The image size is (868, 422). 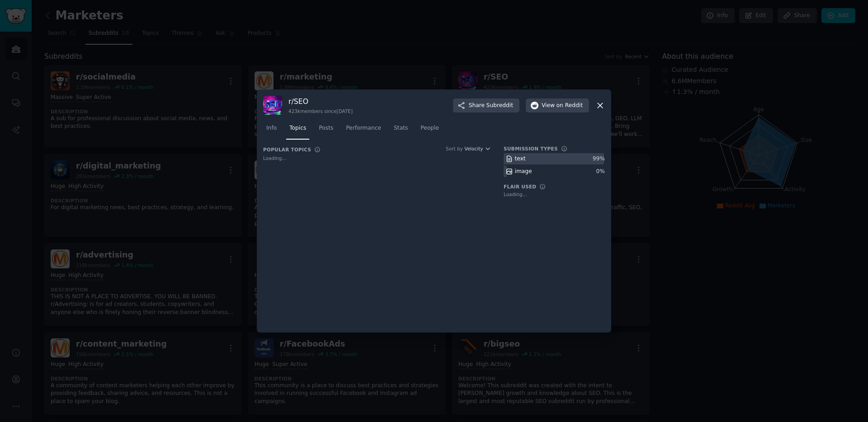 I want to click on span: Performance, so click(x=364, y=128).